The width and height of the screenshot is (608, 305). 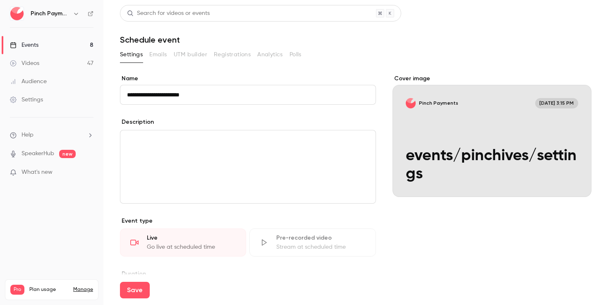 I want to click on span: Analytics, so click(x=270, y=55).